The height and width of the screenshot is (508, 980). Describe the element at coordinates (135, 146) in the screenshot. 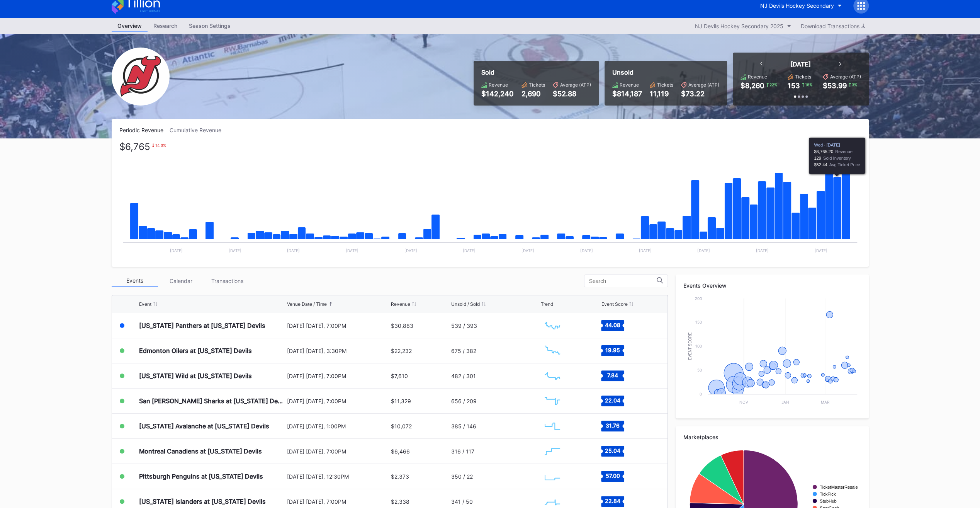

I see `div: $6,765` at that location.